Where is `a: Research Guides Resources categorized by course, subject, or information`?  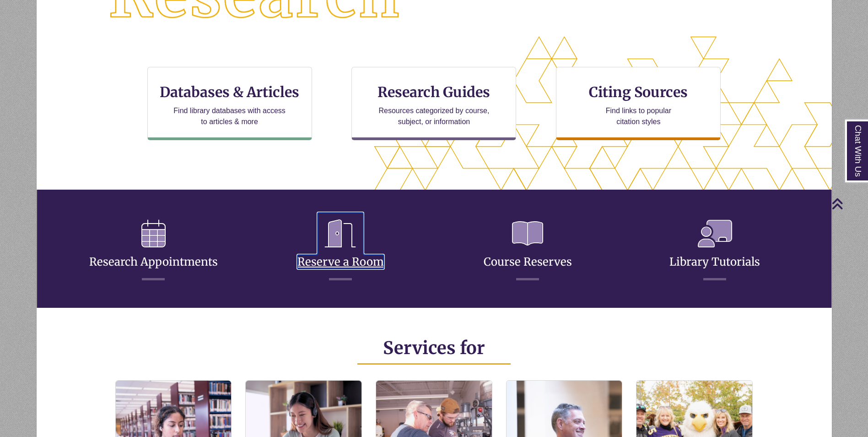 a: Research Guides Resources categorized by course, subject, or information is located at coordinates (434, 103).